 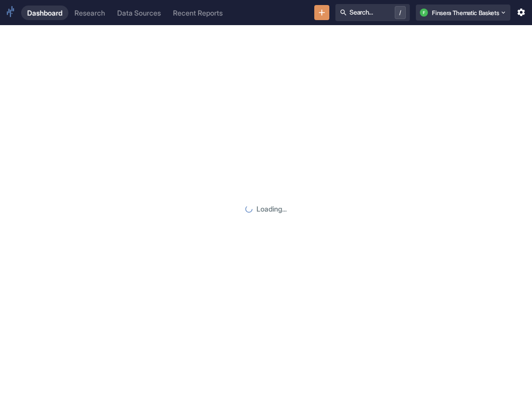 I want to click on a: Dashboard, so click(x=44, y=12).